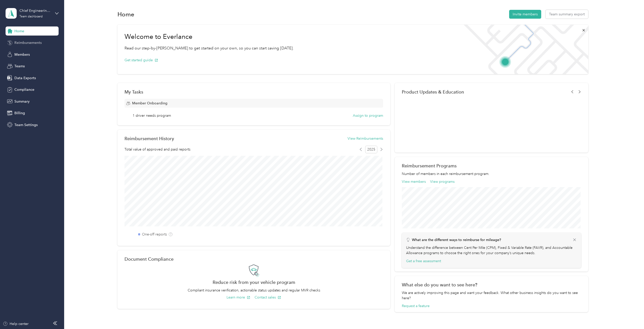  I want to click on span: Compliance, so click(24, 89).